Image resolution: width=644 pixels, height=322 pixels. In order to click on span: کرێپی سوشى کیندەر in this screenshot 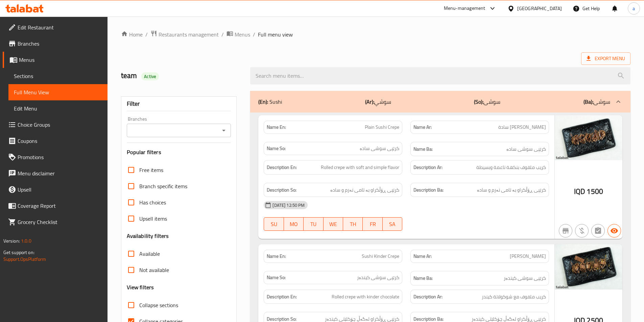, I will do `click(525, 278)`.